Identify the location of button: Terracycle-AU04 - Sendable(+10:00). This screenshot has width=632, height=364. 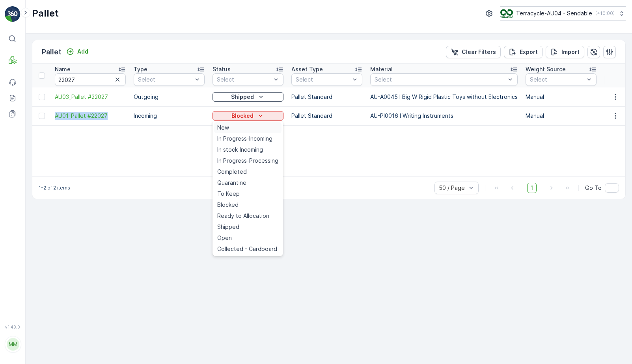
(563, 14).